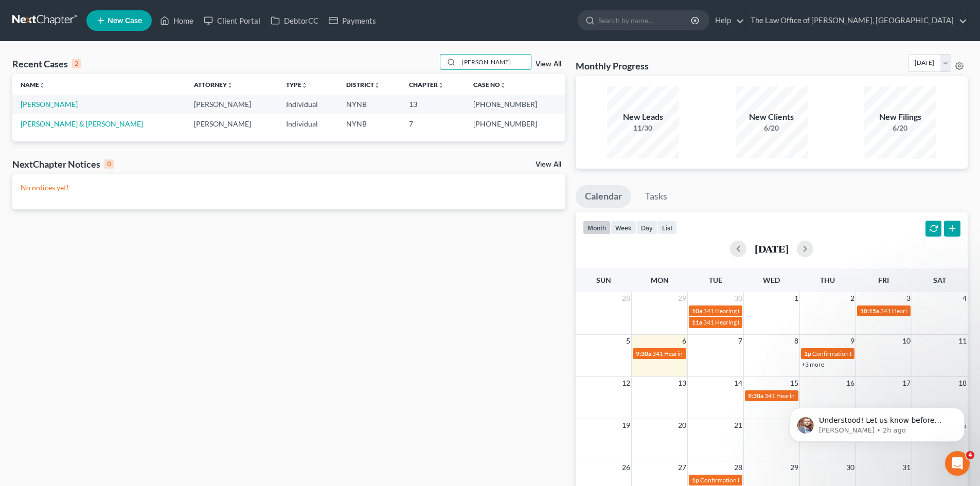 The image size is (980, 486). I want to click on img: Profile image for James, so click(31, 39).